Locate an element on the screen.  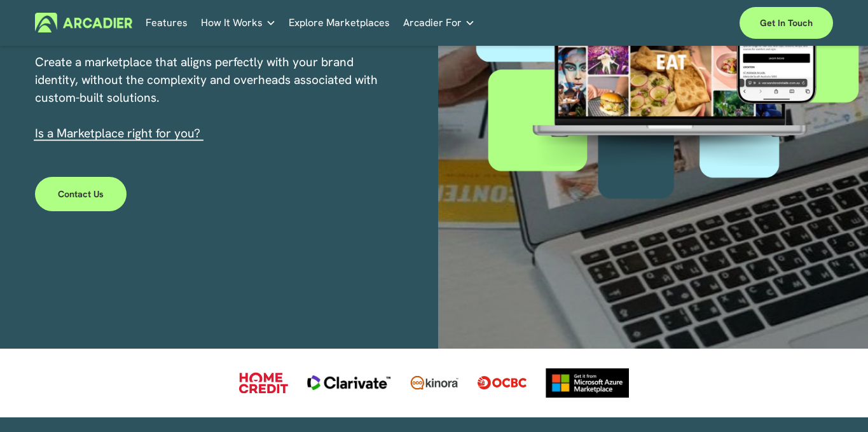
span: How It Works is located at coordinates (232, 23).